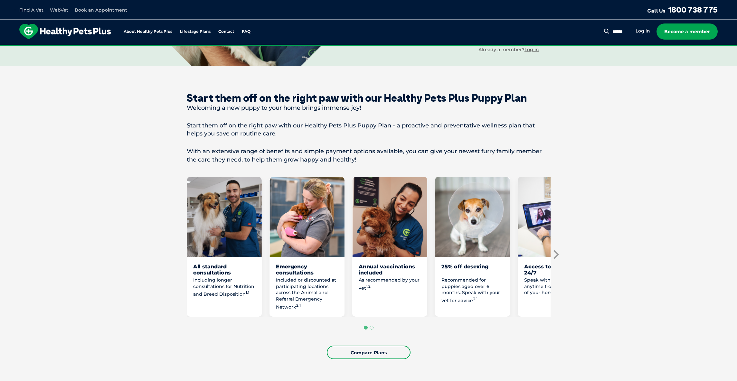  I want to click on div: 25% off desexing, so click(472, 270).